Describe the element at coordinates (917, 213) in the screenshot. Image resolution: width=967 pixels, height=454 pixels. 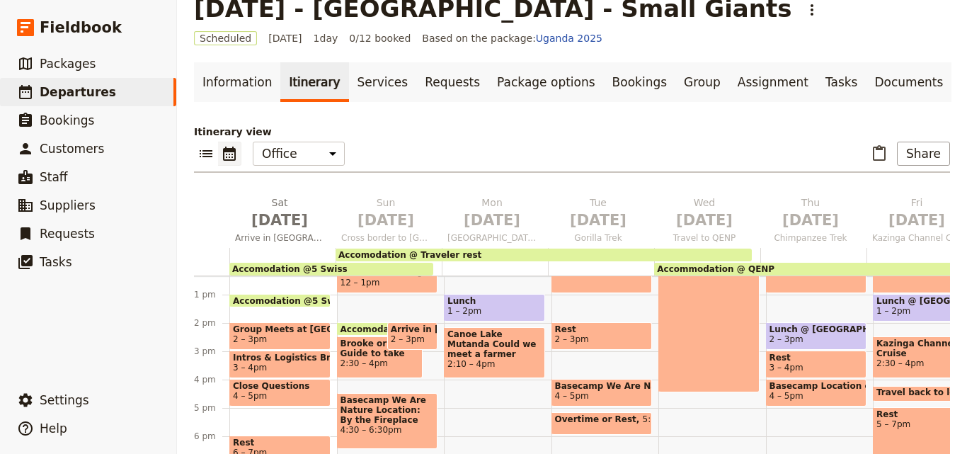
I see `h2: Fri` at that location.